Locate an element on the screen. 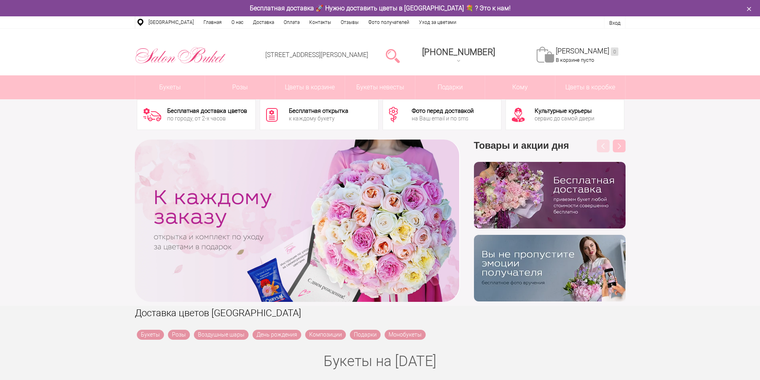 Image resolution: width=760 pixels, height=380 pixels. img: Цветы Нижний Новгород is located at coordinates (180, 55).